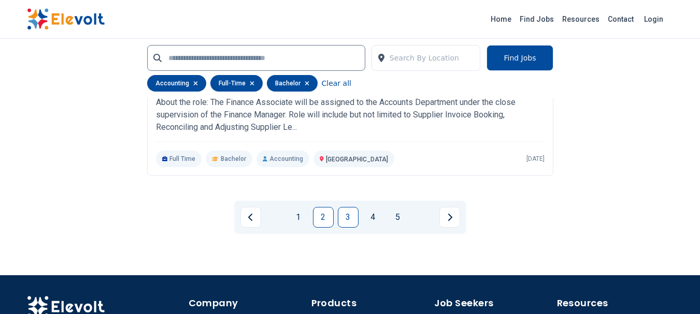  Describe the element at coordinates (674, 289) in the screenshot. I see `div: Chat Widget` at that location.